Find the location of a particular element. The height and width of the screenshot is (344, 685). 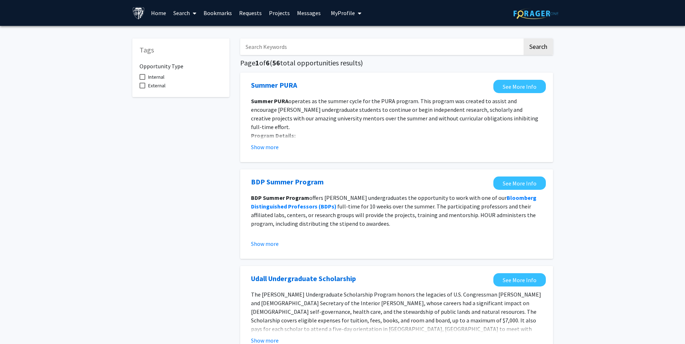

strong: BDP Summer Program is located at coordinates (280, 198).